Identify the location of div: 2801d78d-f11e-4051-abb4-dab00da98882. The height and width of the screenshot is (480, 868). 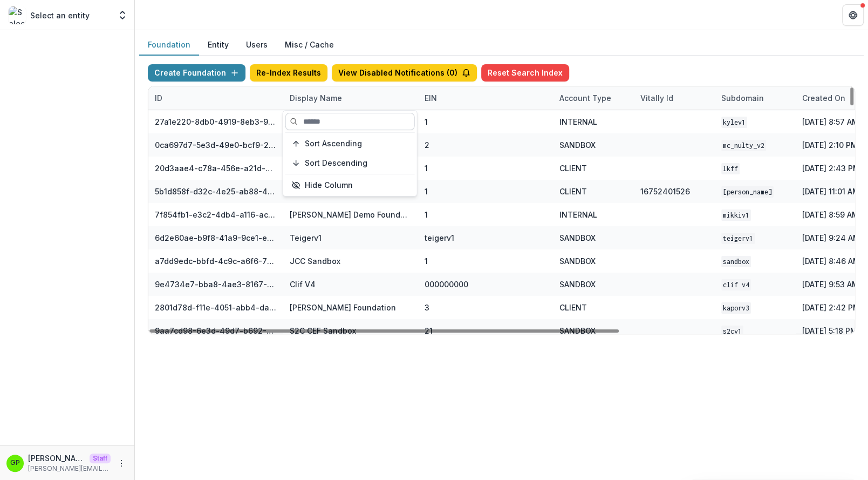
(216, 307).